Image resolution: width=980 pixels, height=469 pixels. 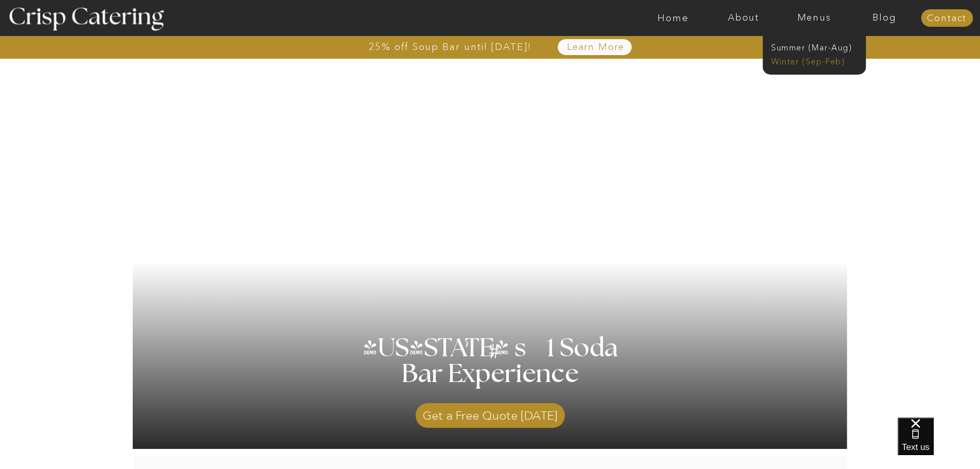 What do you see at coordinates (814, 18) in the screenshot?
I see `a: Menus` at bounding box center [814, 18].